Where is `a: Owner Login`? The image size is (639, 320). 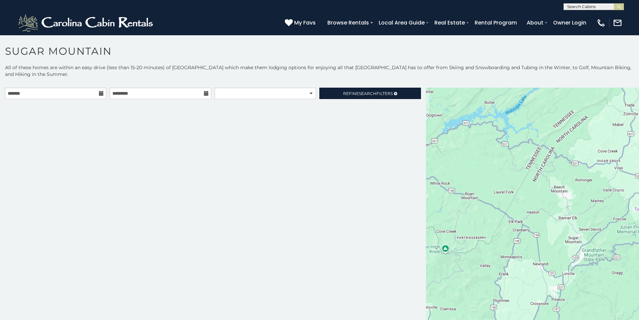 a: Owner Login is located at coordinates (570, 22).